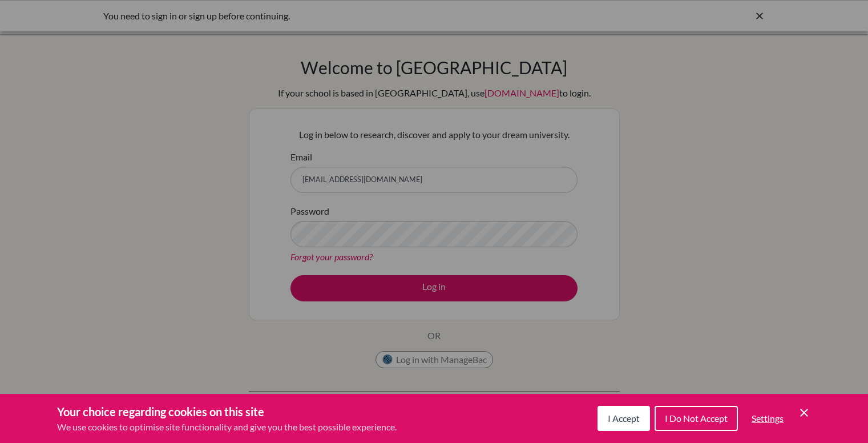 The width and height of the screenshot is (868, 443). I want to click on p: We use cookies to optimise site functionality and give you the best possible experience., so click(226, 427).